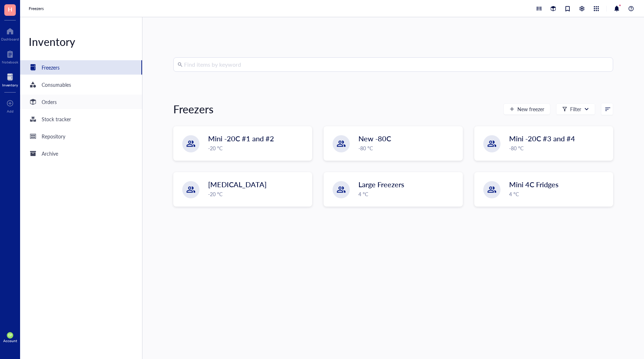 The width and height of the screenshot is (644, 359). I want to click on span: New -80C, so click(375, 138).